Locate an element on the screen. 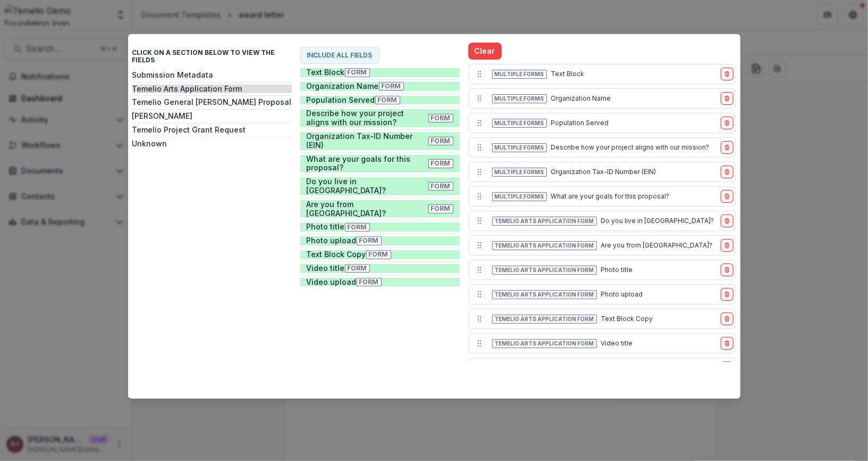 The height and width of the screenshot is (461, 868). h4: Click on a section below to view the fields is located at coordinates (212, 56).